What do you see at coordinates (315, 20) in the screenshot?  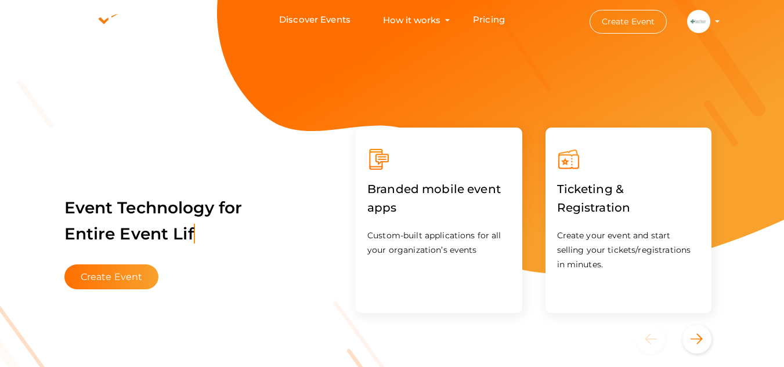 I see `a: Discover Events` at bounding box center [315, 20].